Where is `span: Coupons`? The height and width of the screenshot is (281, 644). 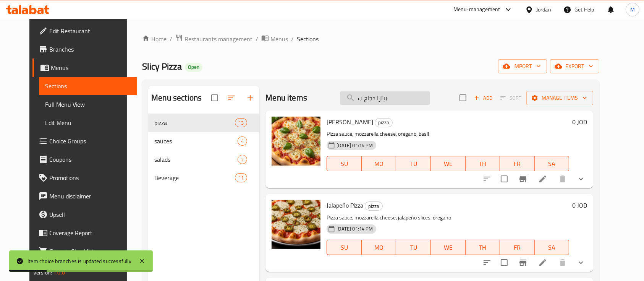
span: Coupons is located at coordinates (90, 160).